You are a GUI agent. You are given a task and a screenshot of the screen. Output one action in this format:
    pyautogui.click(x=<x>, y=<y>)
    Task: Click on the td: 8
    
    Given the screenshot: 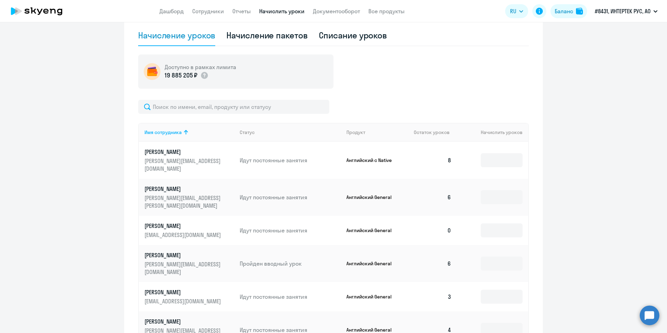 What is the action you would take?
    pyautogui.click(x=432, y=160)
    